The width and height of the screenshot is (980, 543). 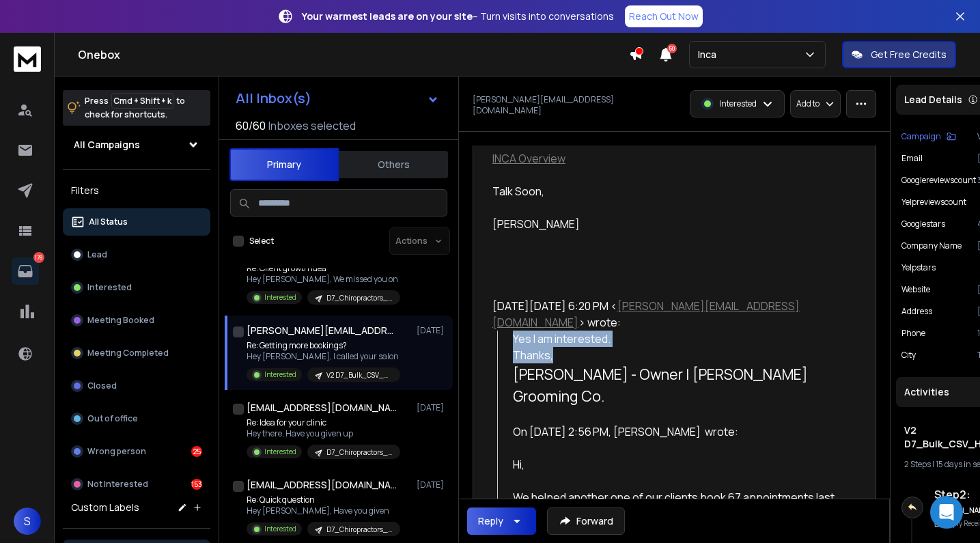 I want to click on p: Company Name, so click(x=932, y=246).